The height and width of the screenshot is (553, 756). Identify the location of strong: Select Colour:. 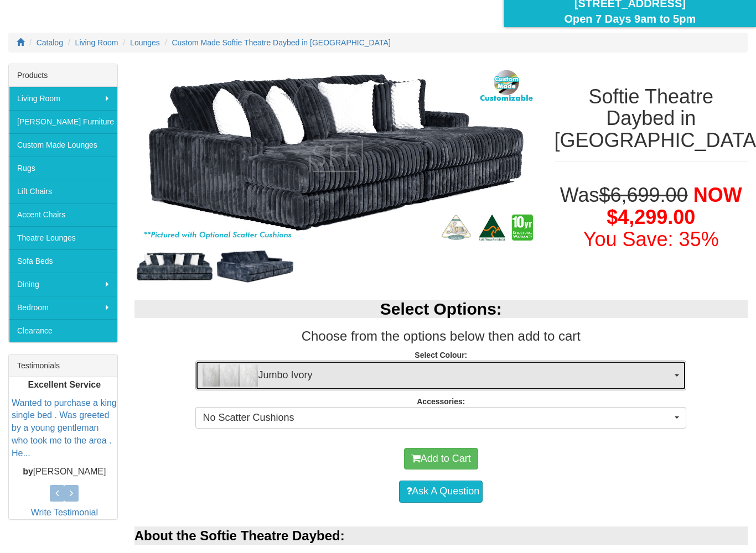
(441, 355).